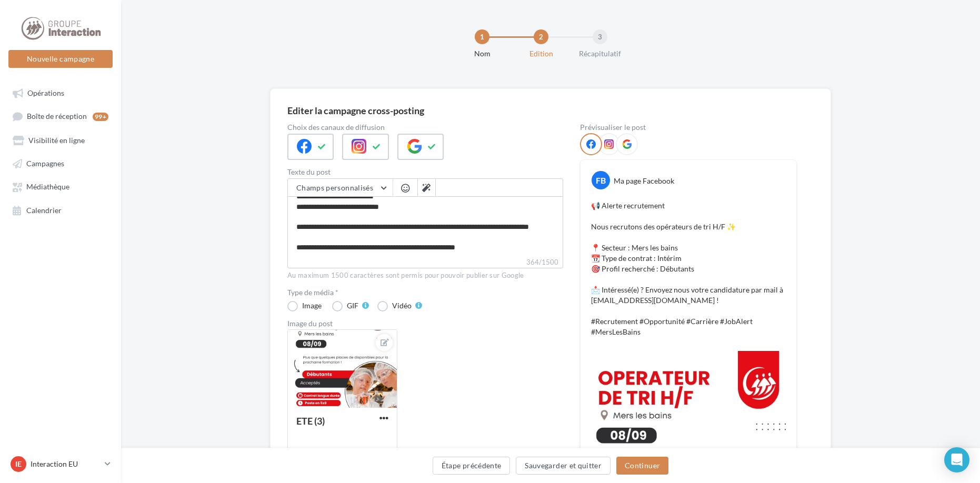 This screenshot has width=980, height=483. What do you see at coordinates (57, 116) in the screenshot?
I see `span: Boîte de réception` at bounding box center [57, 116].